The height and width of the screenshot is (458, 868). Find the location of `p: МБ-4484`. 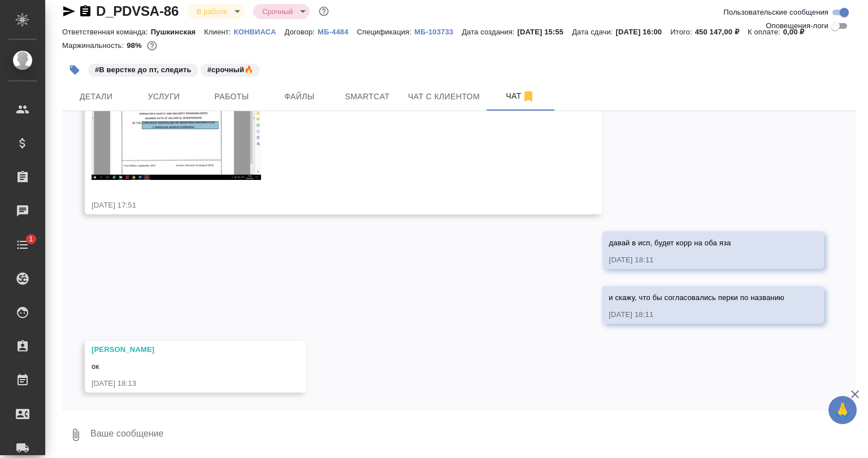

p: МБ-4484 is located at coordinates (337, 32).